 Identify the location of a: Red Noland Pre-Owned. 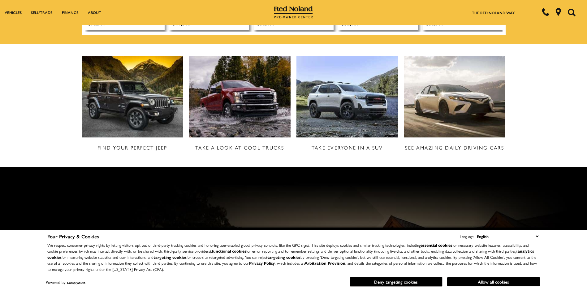
(294, 11).